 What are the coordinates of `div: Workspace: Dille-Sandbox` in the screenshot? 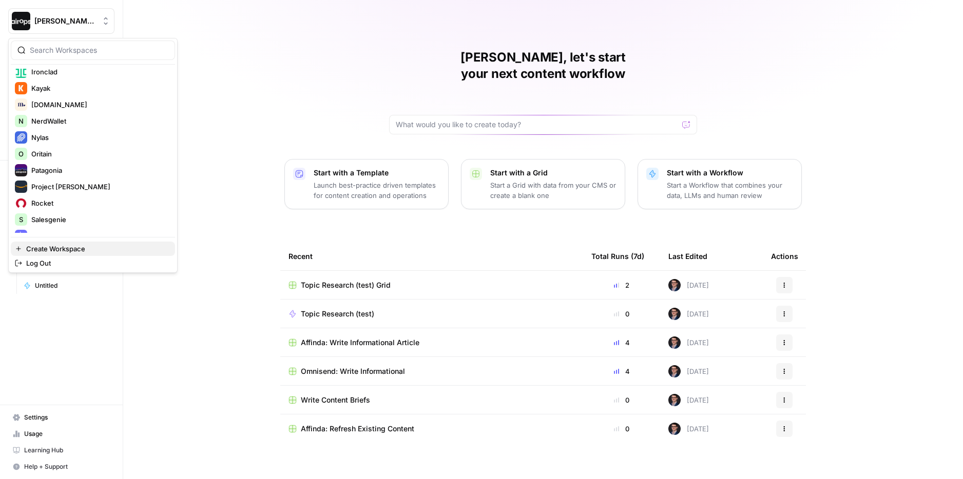 It's located at (93, 156).